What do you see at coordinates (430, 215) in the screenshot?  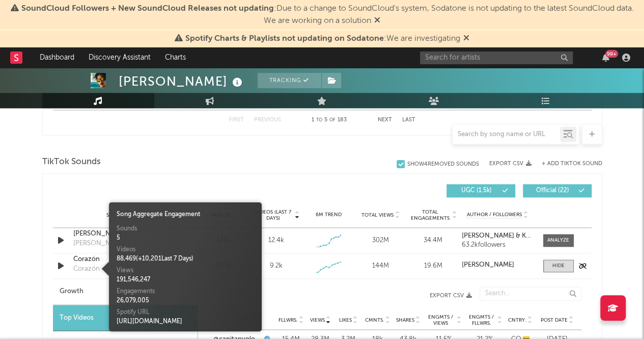 I see `span: Total Engagements` at bounding box center [430, 215].